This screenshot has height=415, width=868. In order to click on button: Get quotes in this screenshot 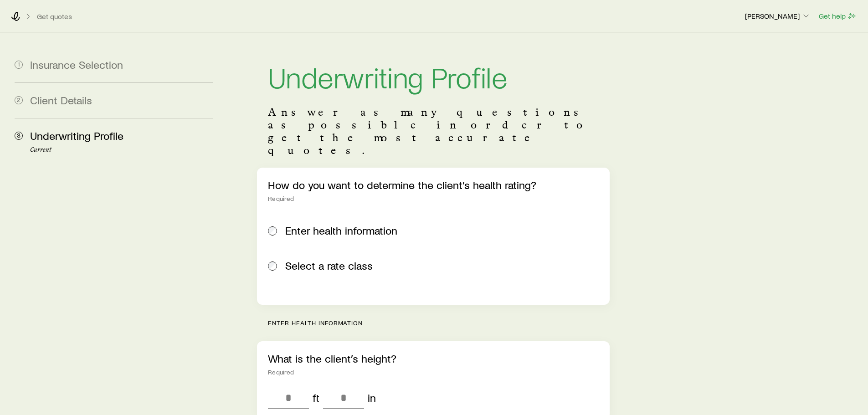, I will do `click(54, 17)`.